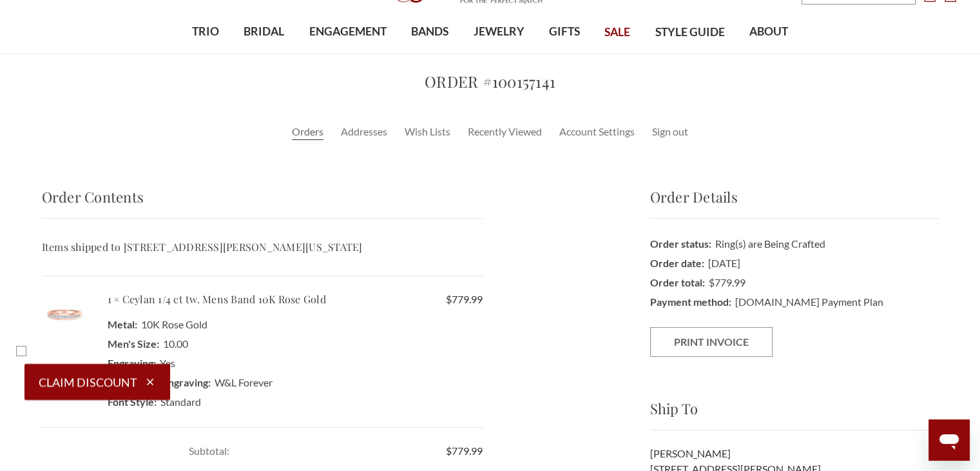 The image size is (980, 471). What do you see at coordinates (677, 282) in the screenshot?
I see `dt: Order total:` at bounding box center [677, 282].